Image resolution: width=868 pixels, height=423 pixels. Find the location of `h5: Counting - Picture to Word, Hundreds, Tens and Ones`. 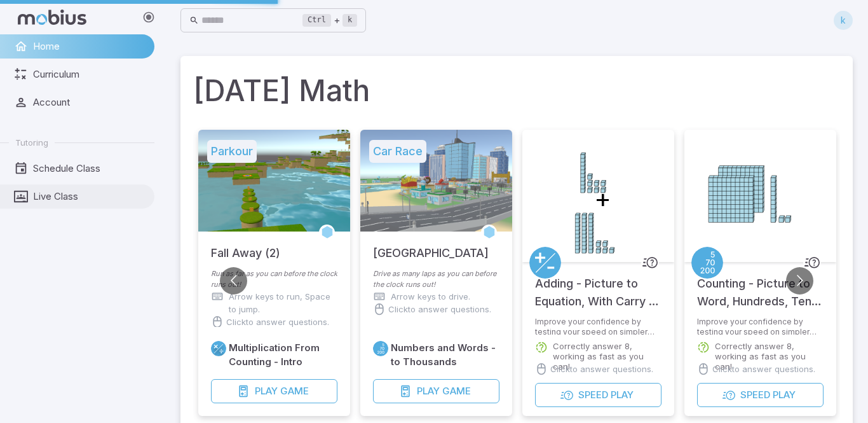

h5: Counting - Picture to Word, Hundreds, Tens and Ones is located at coordinates (760, 286).